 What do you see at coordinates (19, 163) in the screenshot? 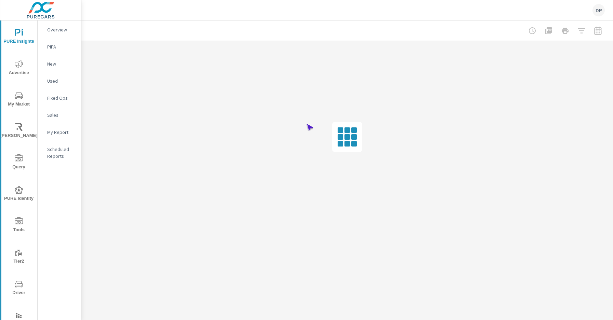
I see `span: Query` at bounding box center [19, 163].